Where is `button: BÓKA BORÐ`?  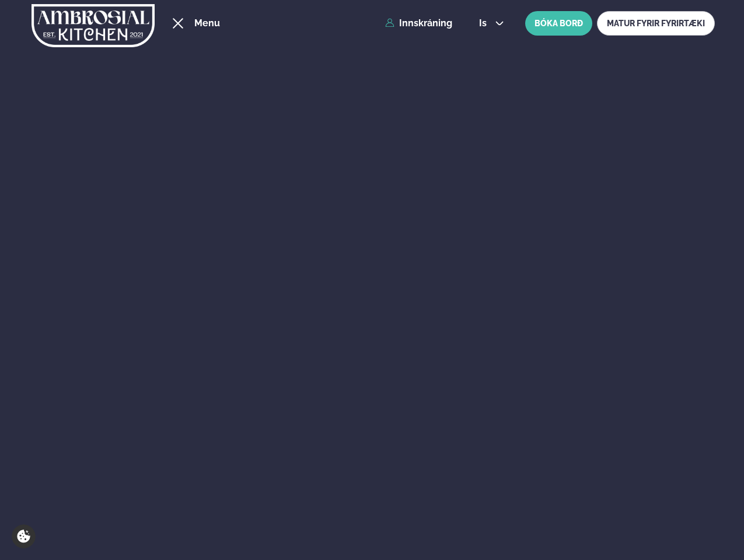
button: BÓKA BORÐ is located at coordinates (559, 23).